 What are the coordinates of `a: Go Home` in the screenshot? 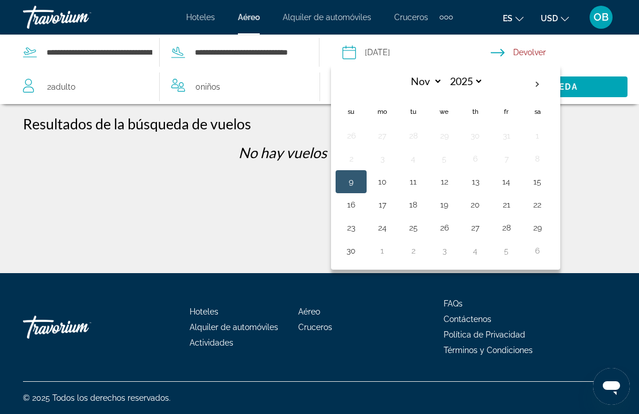 It's located at (80, 327).